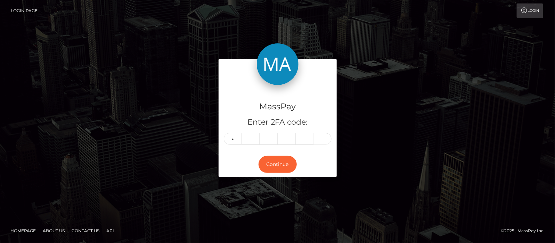  I want to click on a: About Us, so click(54, 231).